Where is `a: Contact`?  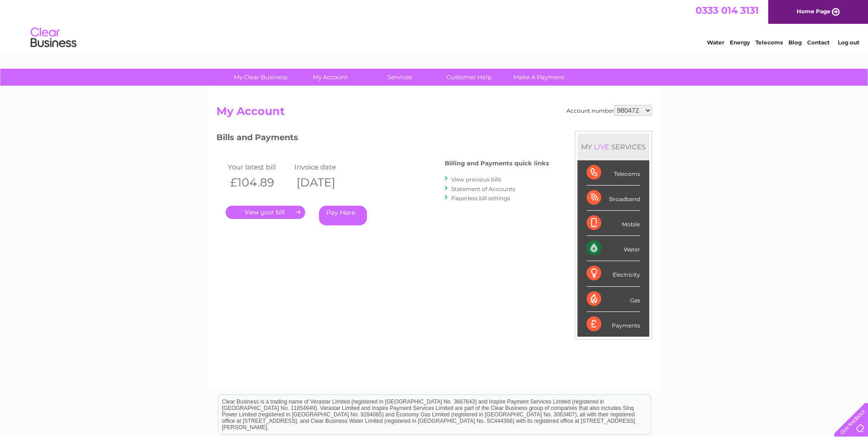
a: Contact is located at coordinates (819, 42).